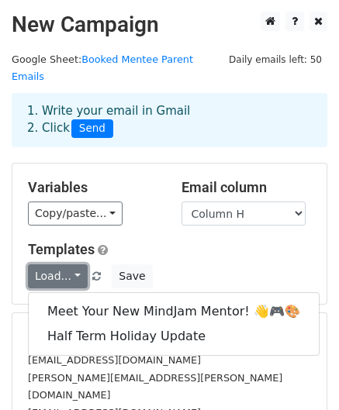  I want to click on a: Load..., so click(57, 276).